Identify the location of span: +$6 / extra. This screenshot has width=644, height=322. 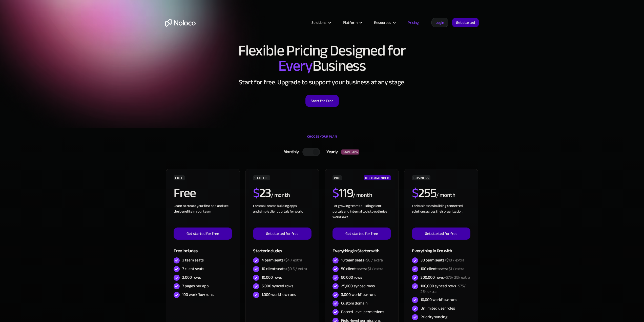
(374, 260).